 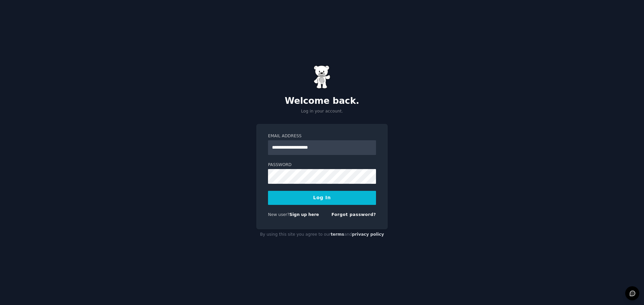 What do you see at coordinates (279, 215) in the screenshot?
I see `span: New user?` at bounding box center [279, 215].